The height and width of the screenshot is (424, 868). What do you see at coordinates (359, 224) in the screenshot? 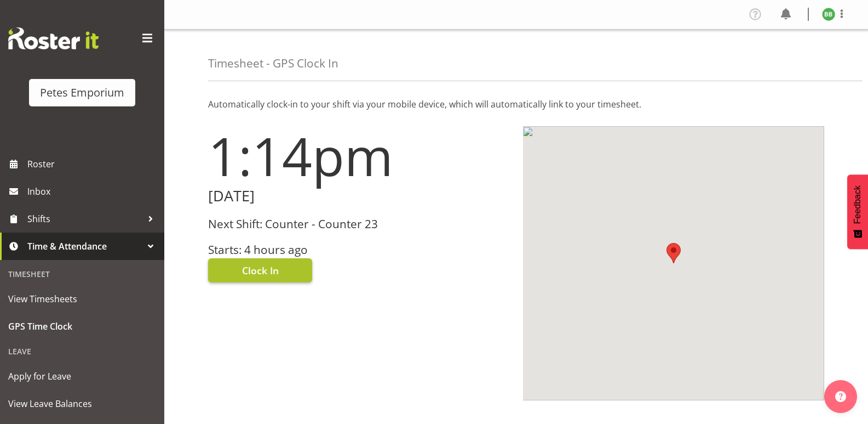
I see `h3: Next Shift: Counter - Counter 23` at bounding box center [359, 224].